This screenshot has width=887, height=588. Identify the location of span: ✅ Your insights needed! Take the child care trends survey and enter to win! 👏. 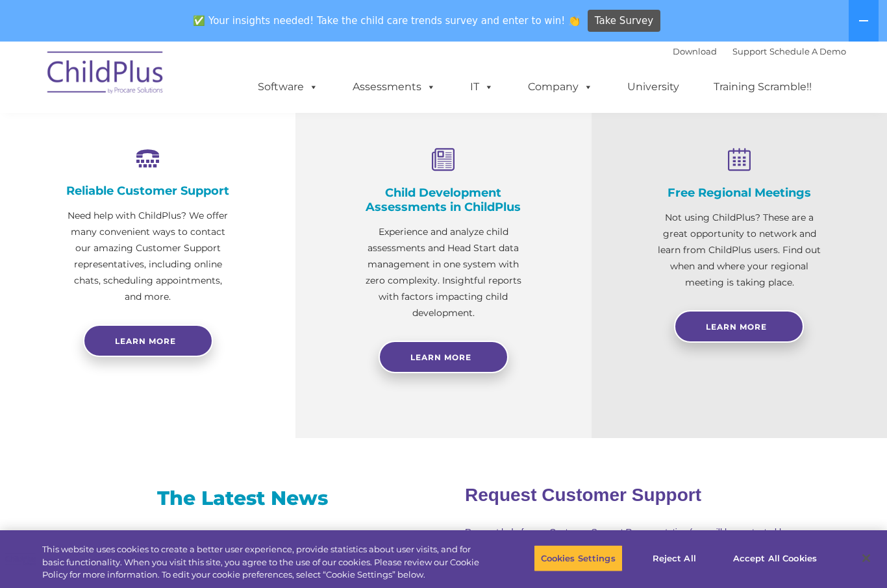
(387, 21).